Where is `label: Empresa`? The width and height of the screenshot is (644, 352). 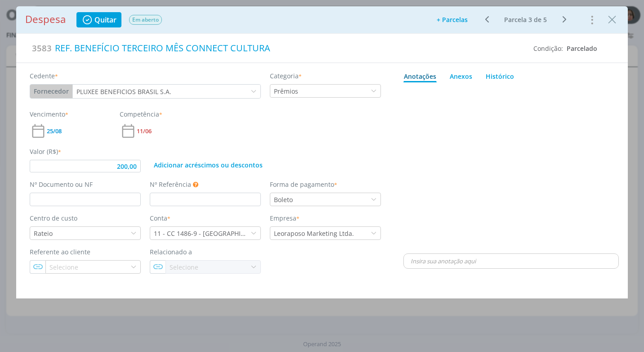 label: Empresa is located at coordinates (285, 218).